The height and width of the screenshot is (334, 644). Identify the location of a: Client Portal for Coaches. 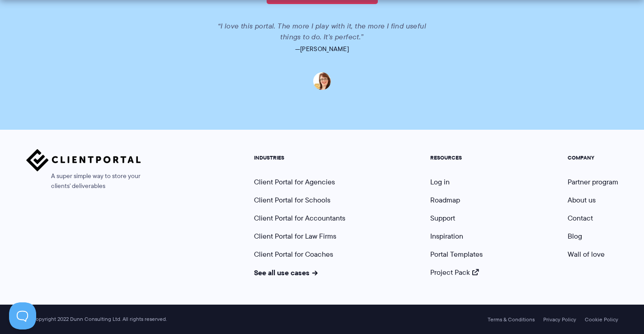
(293, 254).